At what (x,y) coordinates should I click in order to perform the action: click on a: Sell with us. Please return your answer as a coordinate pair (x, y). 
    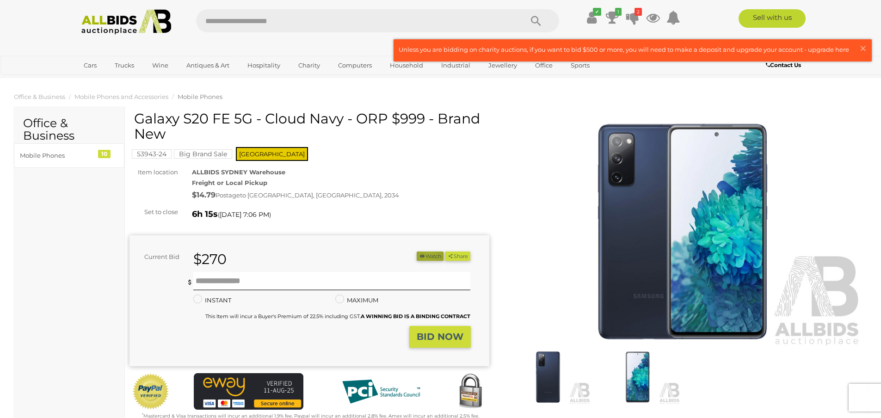
    Looking at the image, I should click on (772, 18).